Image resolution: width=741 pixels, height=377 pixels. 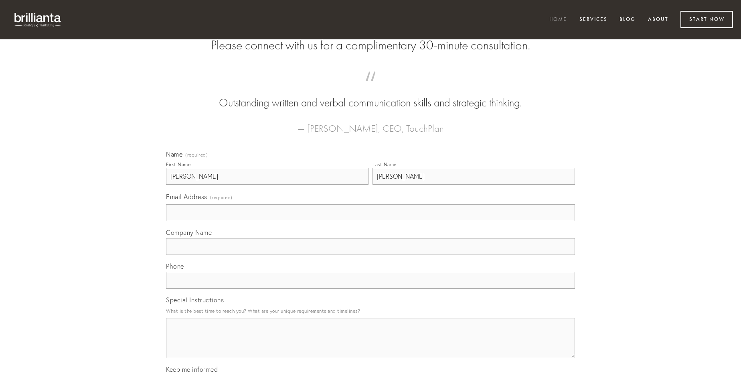 What do you see at coordinates (187, 197) in the screenshot?
I see `span: Email Address` at bounding box center [187, 197].